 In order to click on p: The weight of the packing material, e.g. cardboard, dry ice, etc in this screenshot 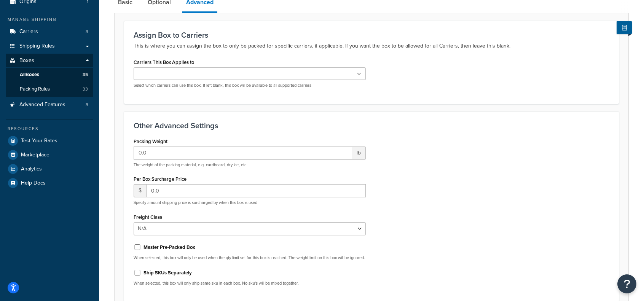, I will do `click(249, 165)`.